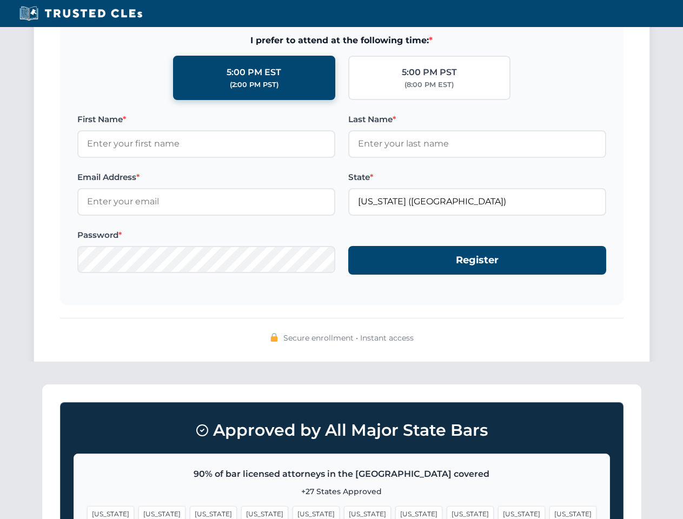 This screenshot has width=683, height=519. What do you see at coordinates (477, 144) in the screenshot?
I see `input: Enter your last name` at bounding box center [477, 144].